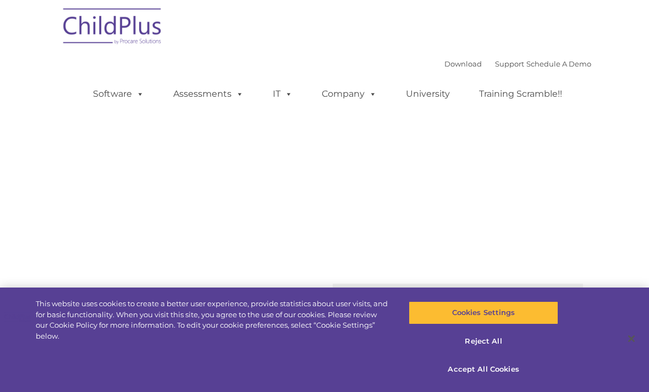 This screenshot has height=392, width=649. I want to click on a: University, so click(428, 94).